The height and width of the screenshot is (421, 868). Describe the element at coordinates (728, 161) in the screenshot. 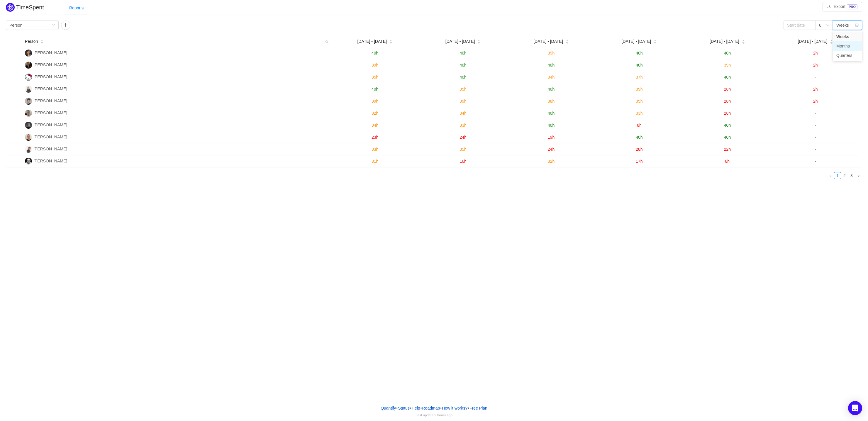

I see `span: 8h` at that location.